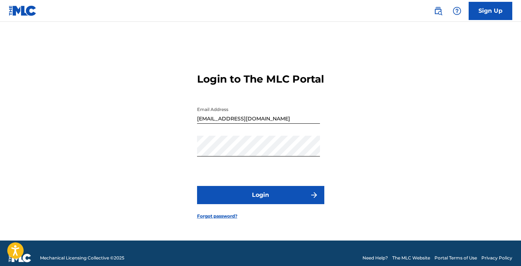 The image size is (521, 266). I want to click on img: logo, so click(20, 258).